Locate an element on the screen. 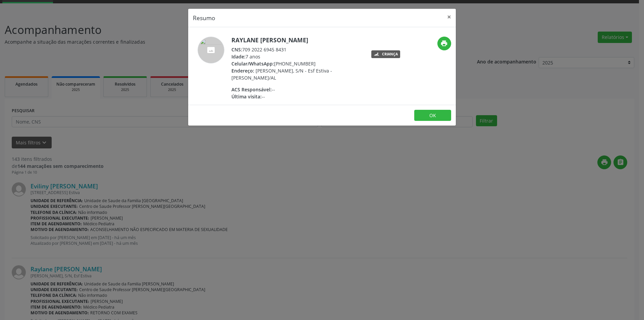  button: OK is located at coordinates (433, 116).